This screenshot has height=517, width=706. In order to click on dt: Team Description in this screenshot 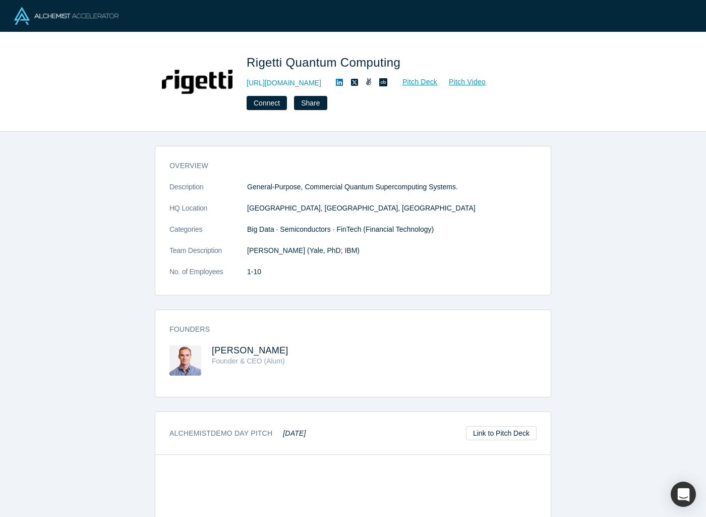, I will do `click(208, 256)`.